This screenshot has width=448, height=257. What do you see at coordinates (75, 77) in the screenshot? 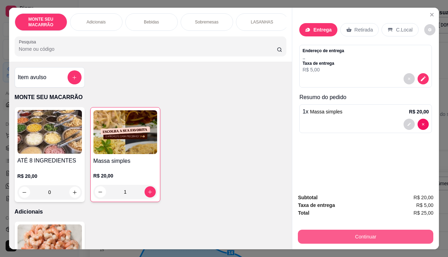
I see `button: add-separate-item` at bounding box center [75, 77].